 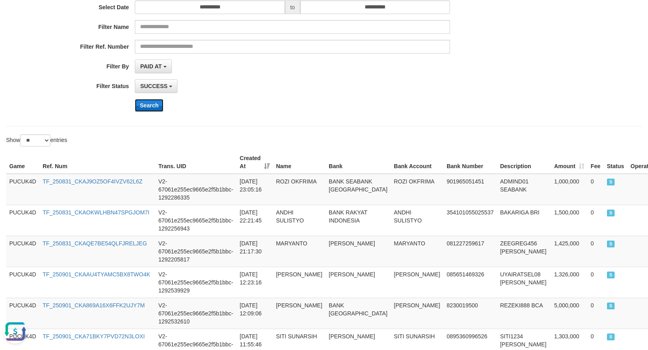 What do you see at coordinates (196, 190) in the screenshot?
I see `td: V2-67061e255ec9665e2f5b1bbc-1292286335` at bounding box center [196, 190].